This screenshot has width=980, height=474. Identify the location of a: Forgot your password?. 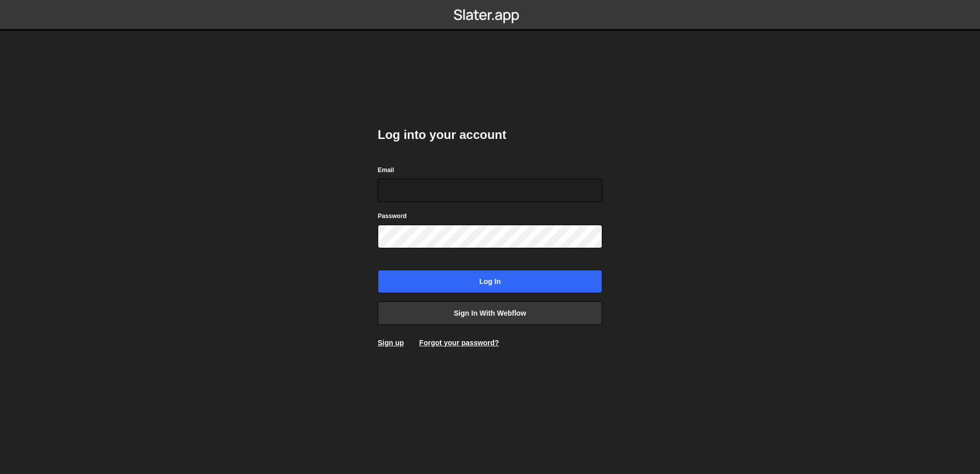
(459, 343).